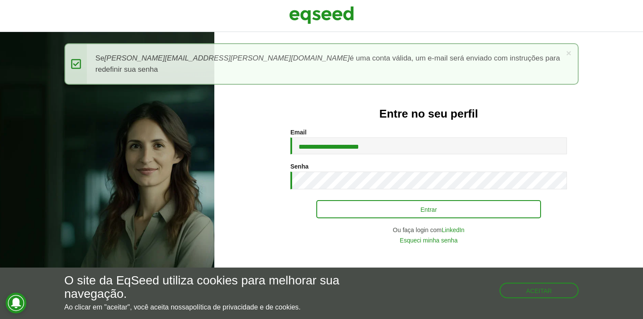 The height and width of the screenshot is (319, 643). Describe the element at coordinates (219, 287) in the screenshot. I see `h5: O site da EqSeed utiliza cookies para melhorar sua navegação.` at that location.